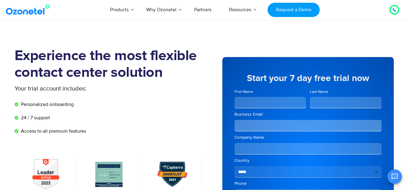  I want to click on label: First Name, so click(270, 92).